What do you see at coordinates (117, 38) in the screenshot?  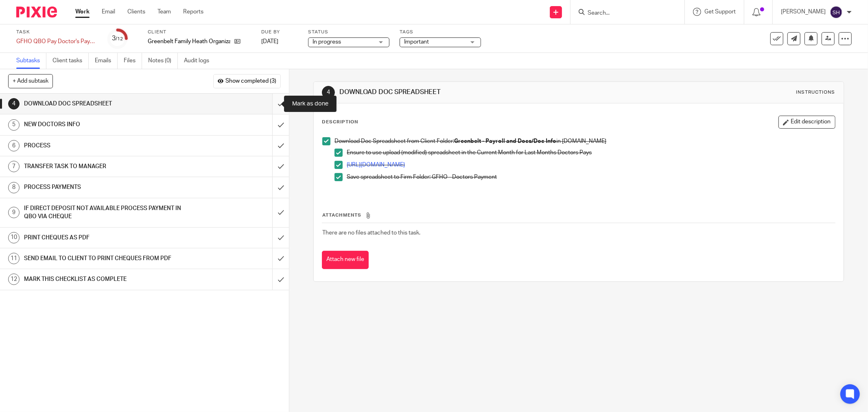 I see `div: 3` at bounding box center [117, 38].